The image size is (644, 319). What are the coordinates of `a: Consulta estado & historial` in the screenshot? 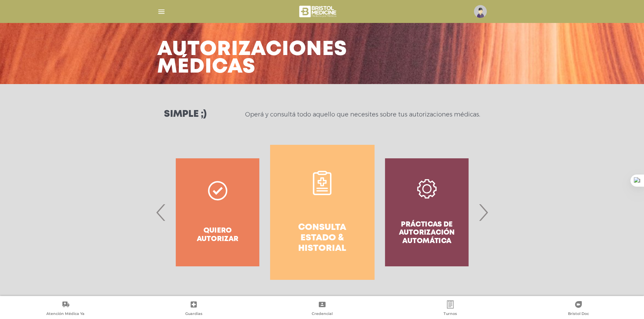 It's located at (322, 212).